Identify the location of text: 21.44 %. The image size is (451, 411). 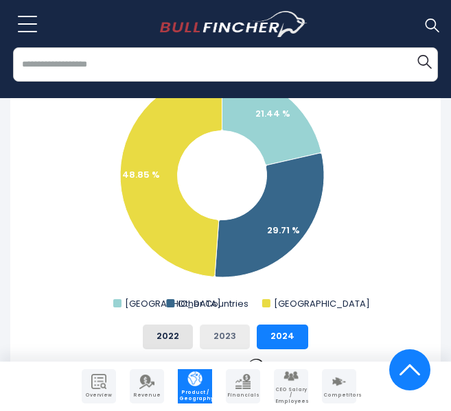
(273, 113).